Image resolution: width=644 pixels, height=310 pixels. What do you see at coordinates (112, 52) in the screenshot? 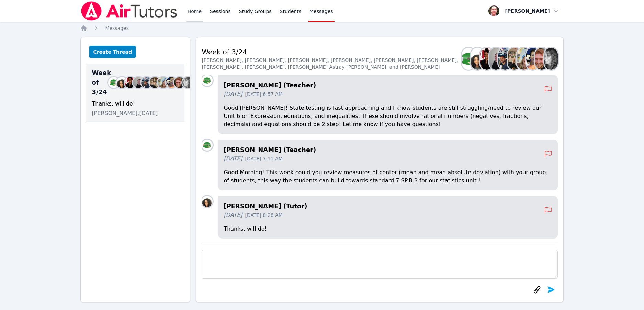
I see `button: Create Thread` at bounding box center [112, 52].